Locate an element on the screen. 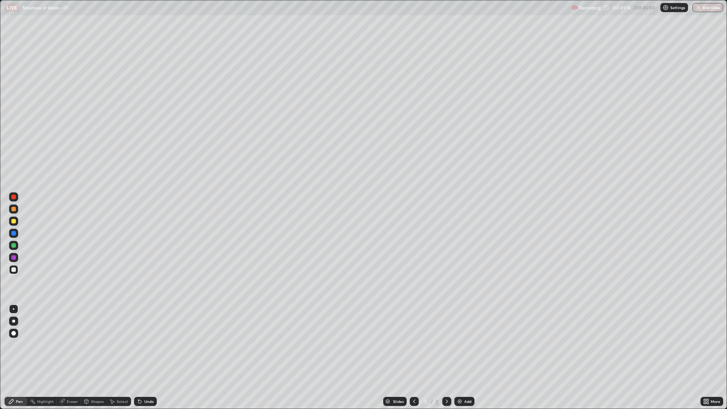 This screenshot has width=727, height=409. div: Eraser is located at coordinates (72, 401).